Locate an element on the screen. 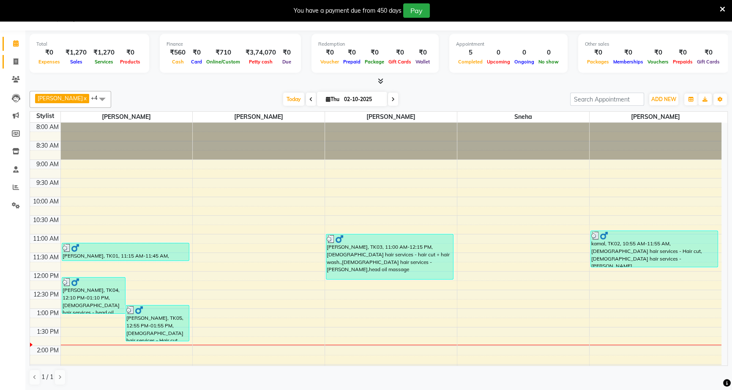 The image size is (732, 390). div: Redemption is located at coordinates (375, 44).